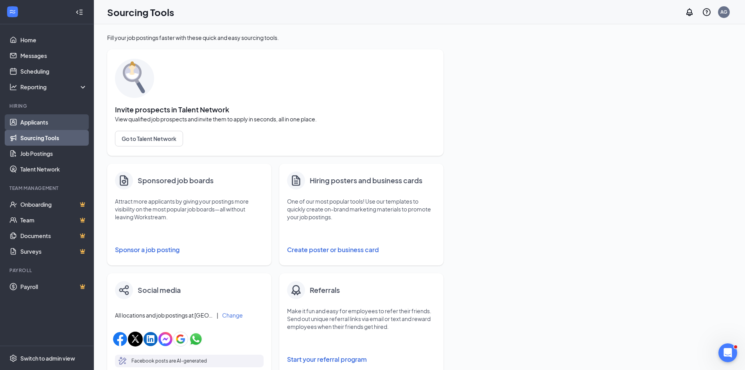 This screenshot has height=370, width=745. I want to click on div: Team Management, so click(47, 188).